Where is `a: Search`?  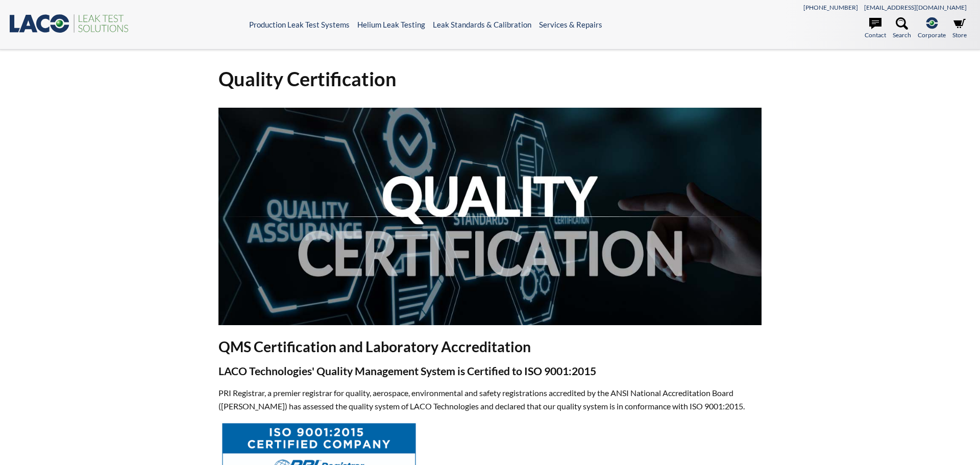
a: Search is located at coordinates (901, 28).